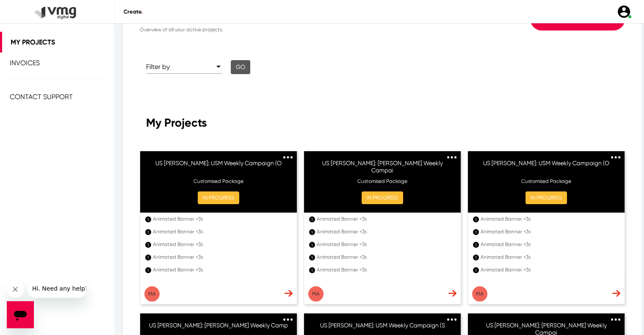  Describe the element at coordinates (25, 63) in the screenshot. I see `span: Invoices` at that location.